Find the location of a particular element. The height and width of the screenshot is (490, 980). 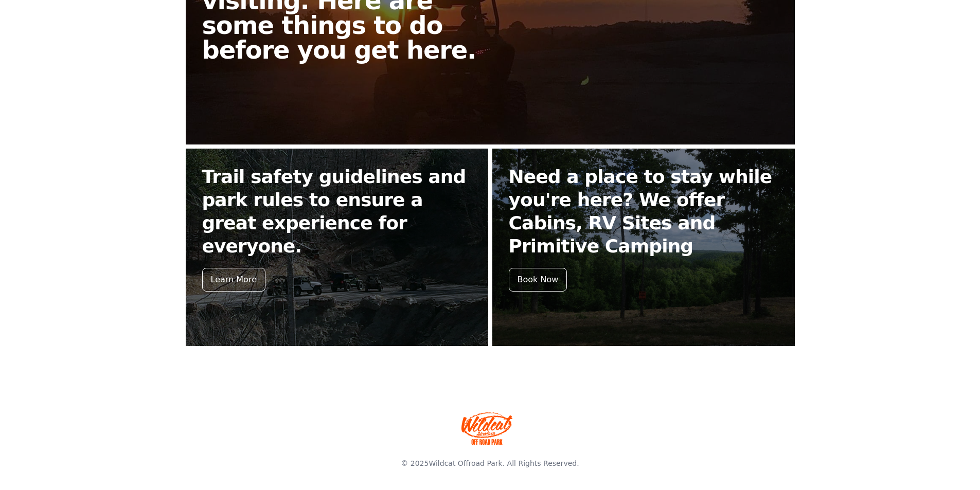

div: Learn More is located at coordinates (234, 280).